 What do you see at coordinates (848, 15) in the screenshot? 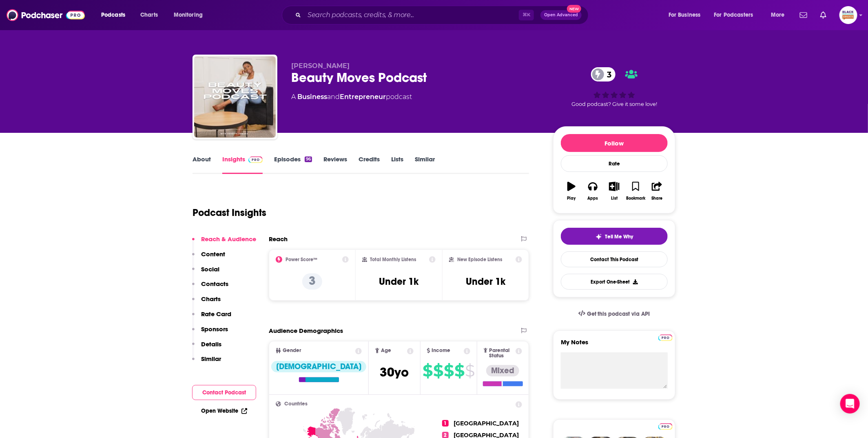
I see `button: Show profile menu` at bounding box center [848, 15].